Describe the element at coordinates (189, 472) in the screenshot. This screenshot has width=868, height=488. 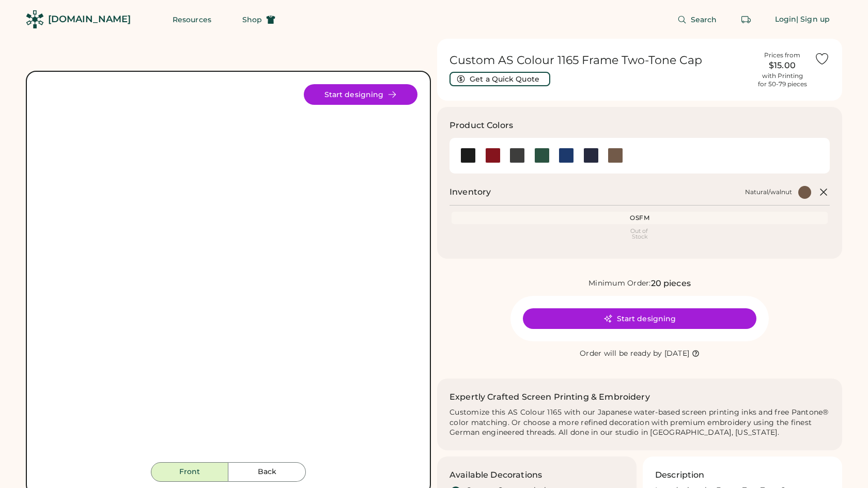
I see `button: Front` at that location.